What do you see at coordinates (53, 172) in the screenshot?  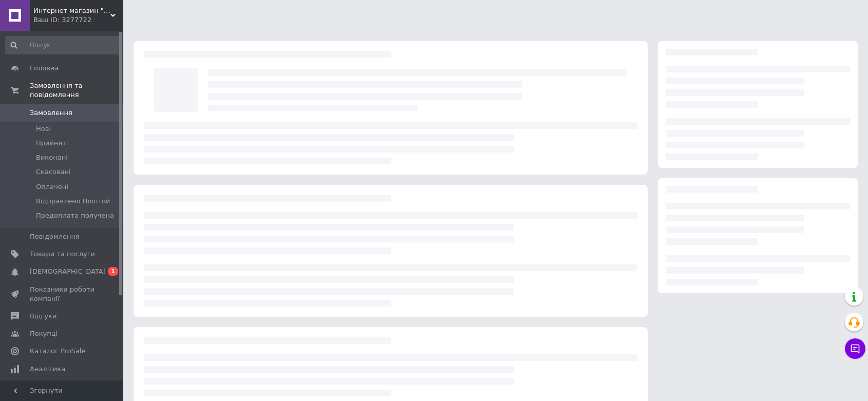 I see `span: Скасовані` at bounding box center [53, 172].